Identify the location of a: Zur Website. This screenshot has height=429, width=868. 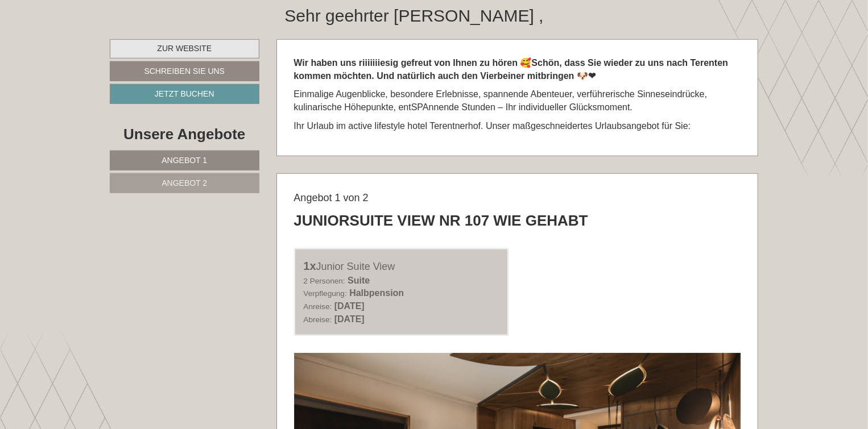
(185, 49).